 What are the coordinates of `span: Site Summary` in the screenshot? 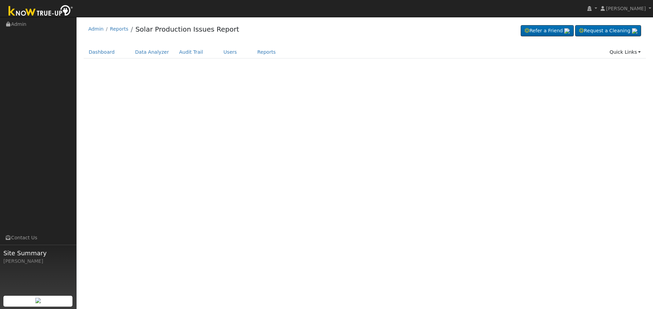 It's located at (38, 253).